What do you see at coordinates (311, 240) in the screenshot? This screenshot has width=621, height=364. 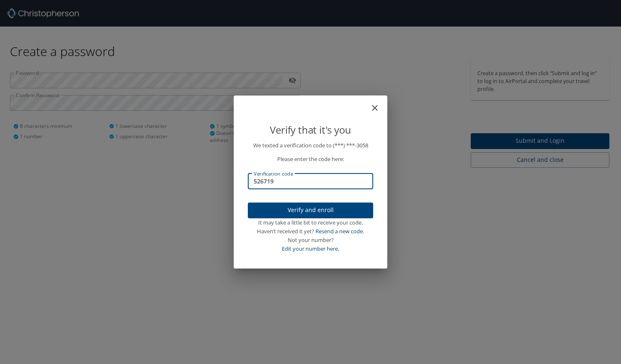 I see `div: Not your number?` at bounding box center [311, 240].